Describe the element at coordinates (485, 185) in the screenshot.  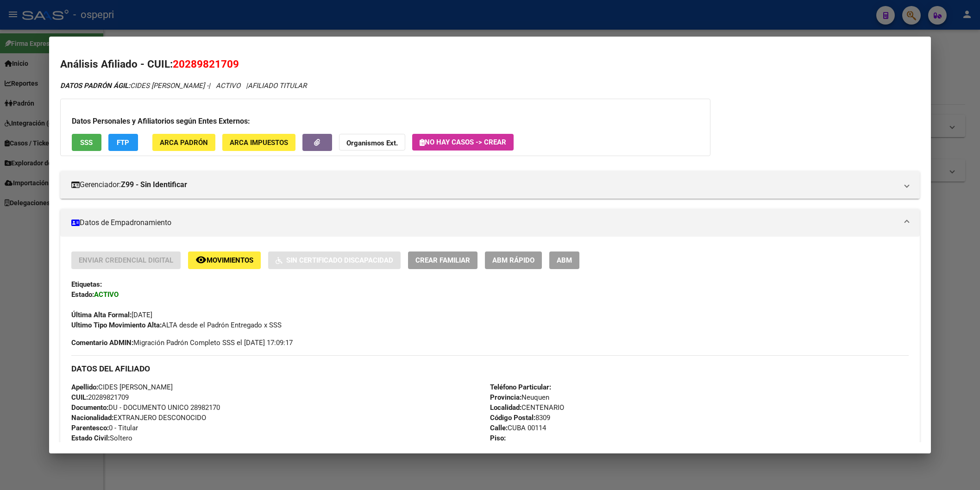
I see `mat-panel-title: Gerenciador:` at that location.